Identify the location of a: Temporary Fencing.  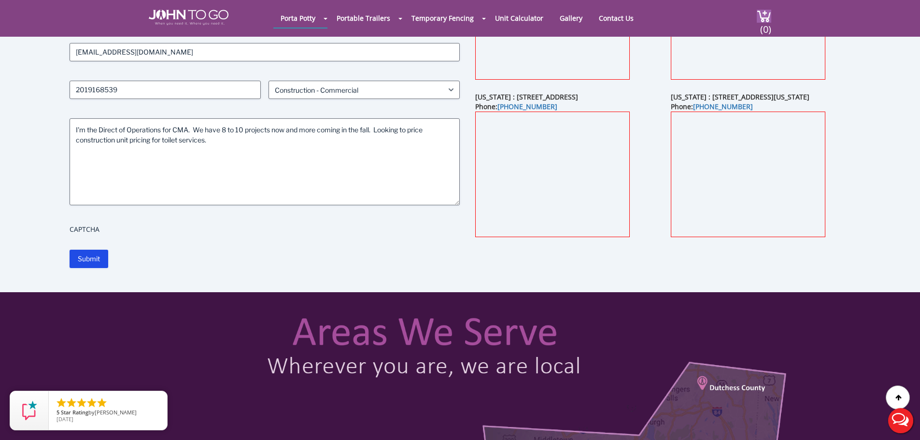
(443, 18).